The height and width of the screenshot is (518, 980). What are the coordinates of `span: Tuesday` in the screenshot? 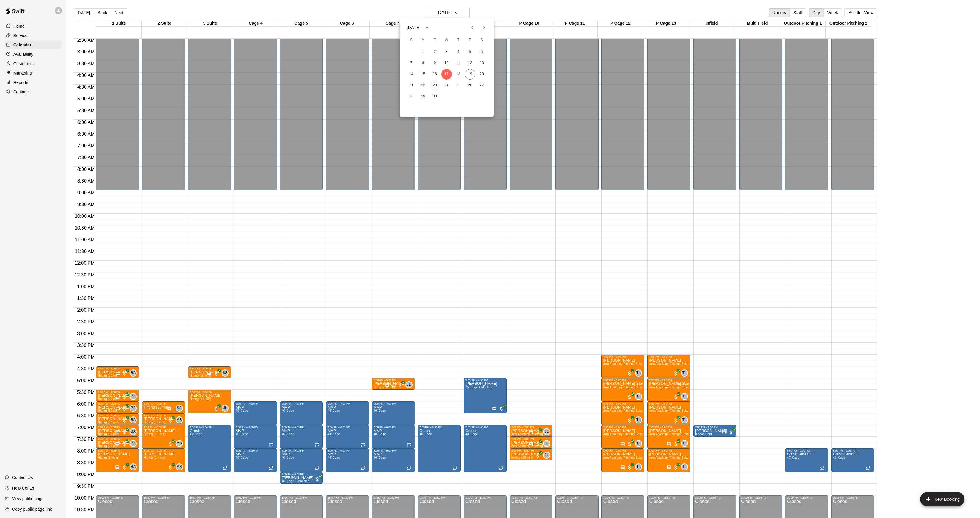 It's located at (434, 40).